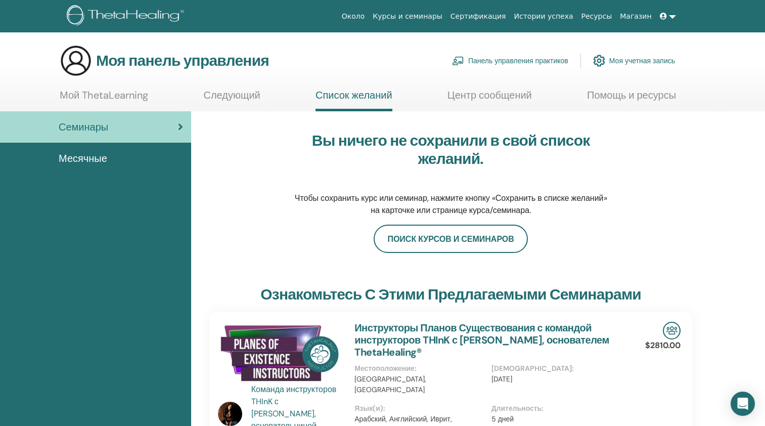 This screenshot has width=765, height=426. What do you see at coordinates (557, 408) in the screenshot?
I see `p: Длительность:` at bounding box center [557, 408].